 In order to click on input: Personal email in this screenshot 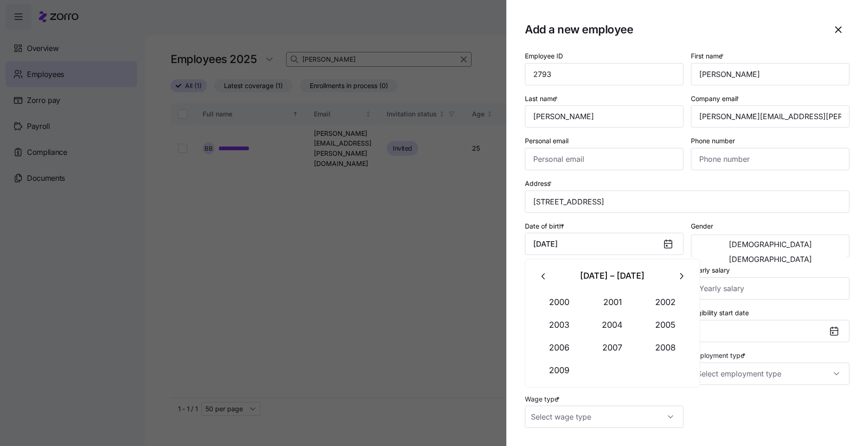, I will do `click(604, 159)`.